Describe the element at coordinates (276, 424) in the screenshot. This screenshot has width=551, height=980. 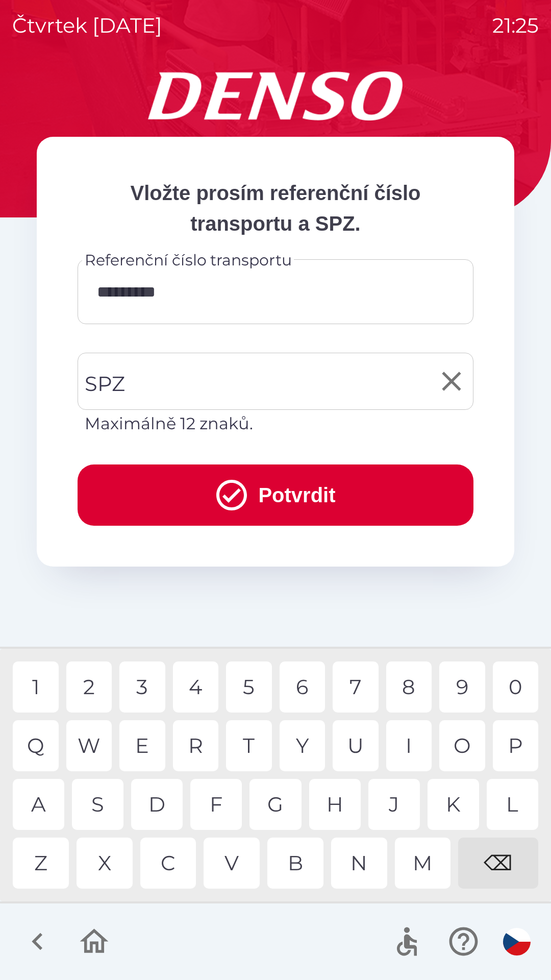
I see `p: Maximálně 12 znaků.` at that location.